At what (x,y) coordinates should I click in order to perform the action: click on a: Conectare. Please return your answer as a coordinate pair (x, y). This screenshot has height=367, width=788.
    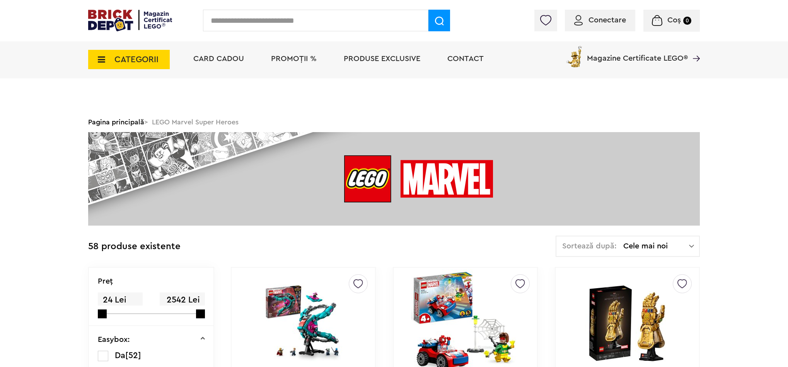
    Looking at the image, I should click on (600, 20).